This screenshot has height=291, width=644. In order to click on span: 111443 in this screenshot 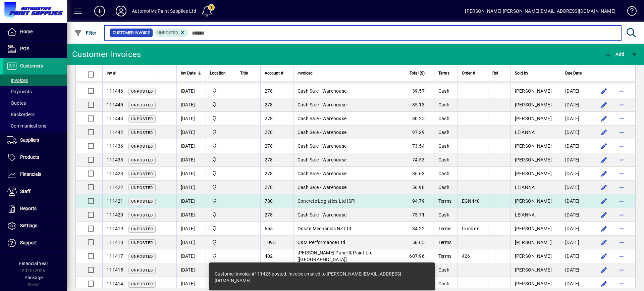, I will do `click(115, 118)`.